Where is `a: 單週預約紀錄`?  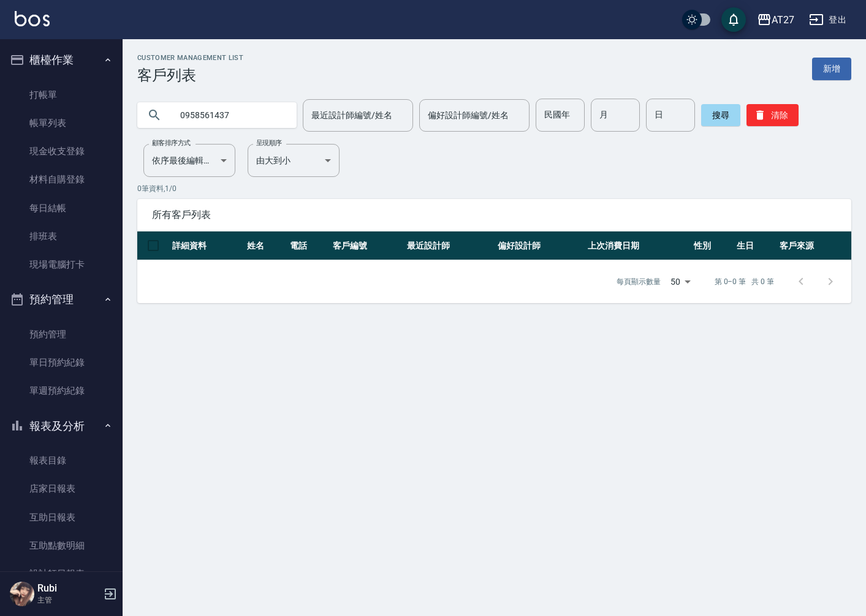
a: 單週預約紀錄 is located at coordinates (61, 391).